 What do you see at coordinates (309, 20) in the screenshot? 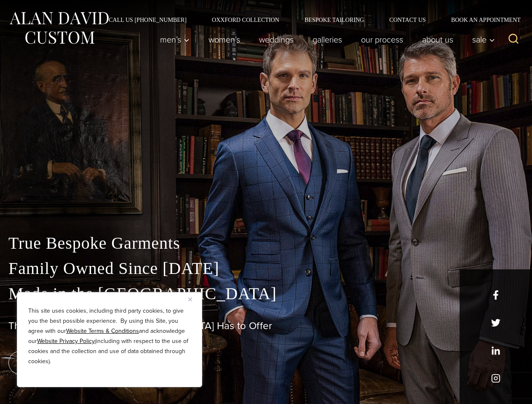
I see `nav: Secondary Navigation` at bounding box center [309, 20].